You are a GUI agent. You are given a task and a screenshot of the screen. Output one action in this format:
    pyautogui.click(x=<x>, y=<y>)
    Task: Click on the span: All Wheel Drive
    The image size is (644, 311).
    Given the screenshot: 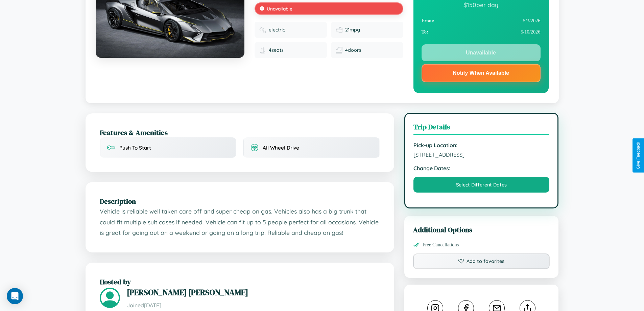 What is the action you would take?
    pyautogui.click(x=281, y=148)
    